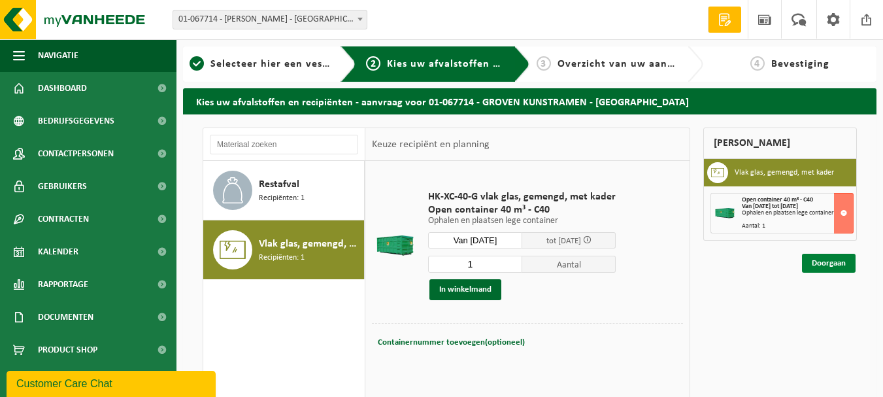 This screenshot has width=883, height=397. Describe the element at coordinates (63, 219) in the screenshot. I see `span: Contracten` at that location.